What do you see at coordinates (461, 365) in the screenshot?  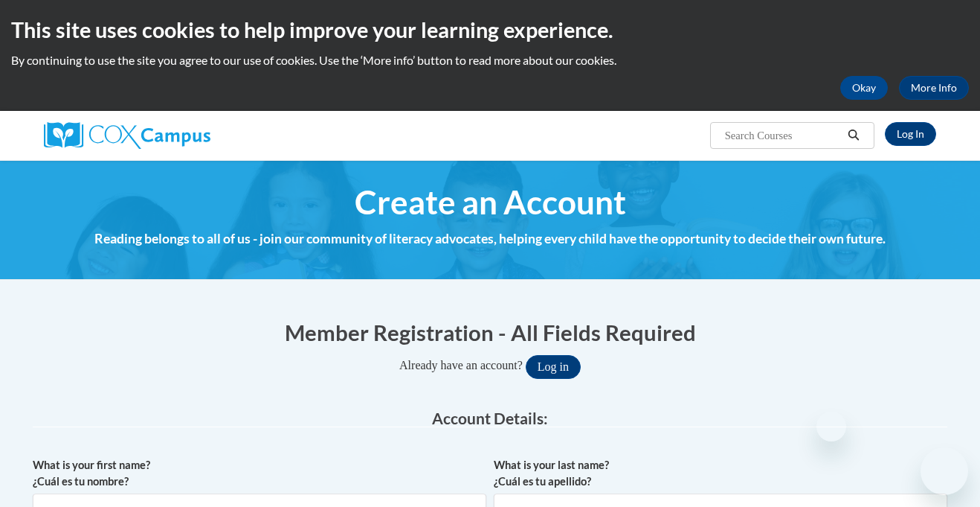 I see `span: Already have an account?` at bounding box center [461, 365].